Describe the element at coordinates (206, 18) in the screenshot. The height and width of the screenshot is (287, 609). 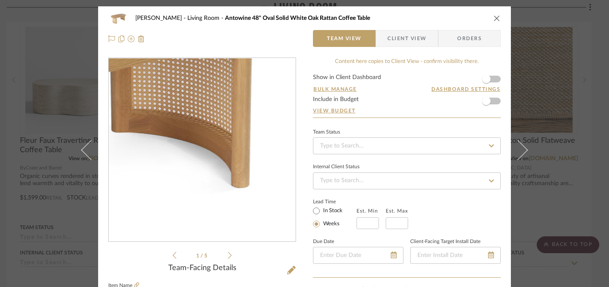
I see `span: Living Room` at that location.